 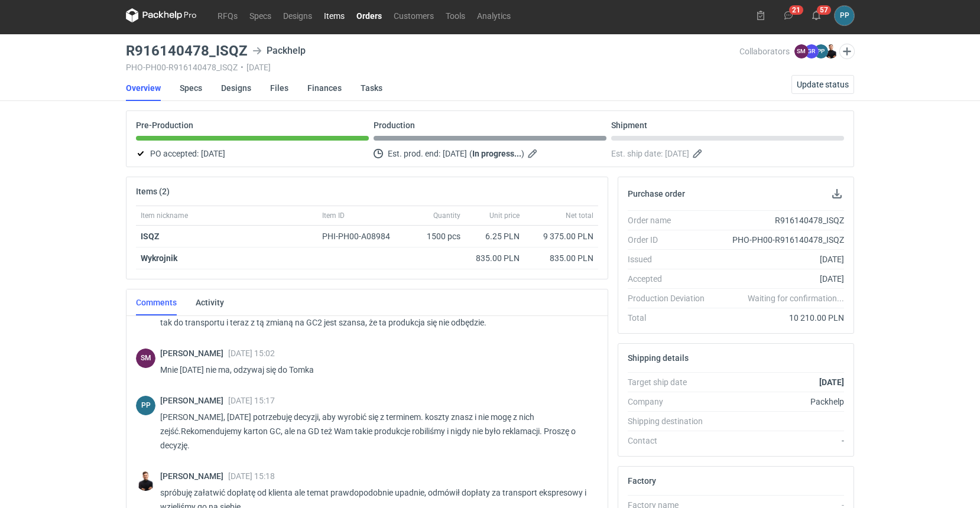 What do you see at coordinates (788, 15) in the screenshot?
I see `button: 21` at bounding box center [788, 15].